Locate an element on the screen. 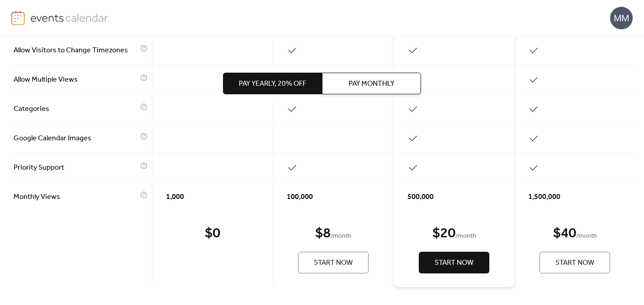  span: Allow Visitors to Change Timezones is located at coordinates (76, 51).